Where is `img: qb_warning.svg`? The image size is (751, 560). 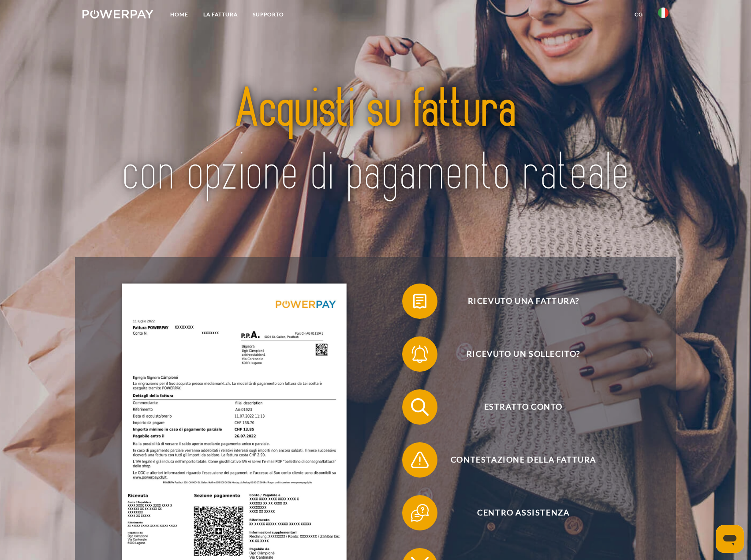
img: qb_warning.svg is located at coordinates (420, 460).